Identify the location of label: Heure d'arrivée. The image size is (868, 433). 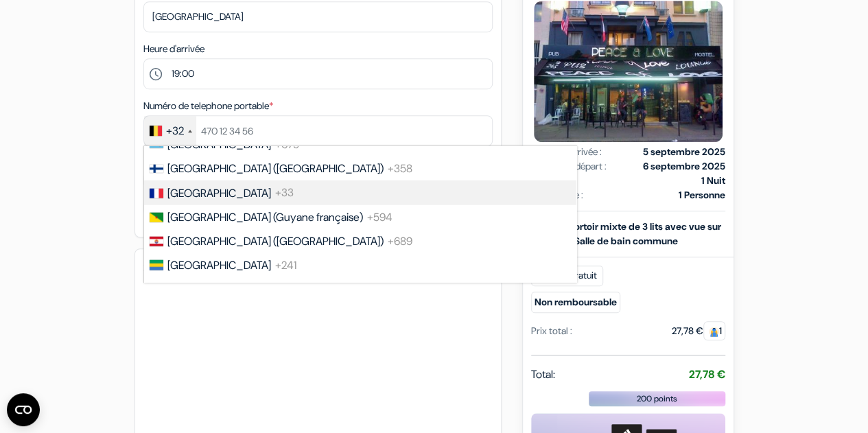
(174, 49).